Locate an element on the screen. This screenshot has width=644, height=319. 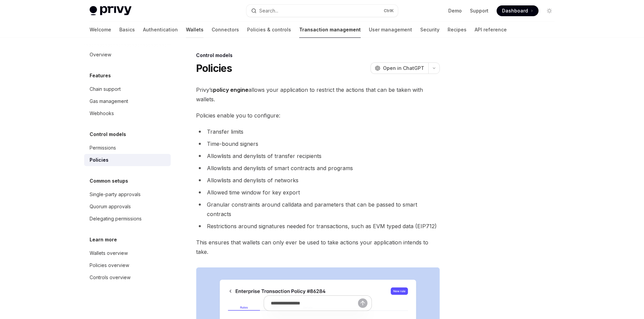
a: Policies is located at coordinates (128, 160).